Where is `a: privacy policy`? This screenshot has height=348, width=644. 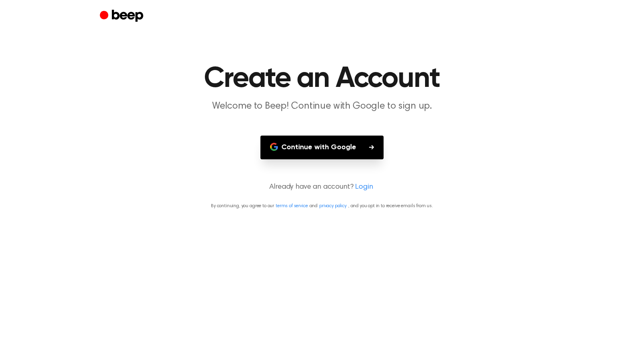 a: privacy policy is located at coordinates (333, 206).